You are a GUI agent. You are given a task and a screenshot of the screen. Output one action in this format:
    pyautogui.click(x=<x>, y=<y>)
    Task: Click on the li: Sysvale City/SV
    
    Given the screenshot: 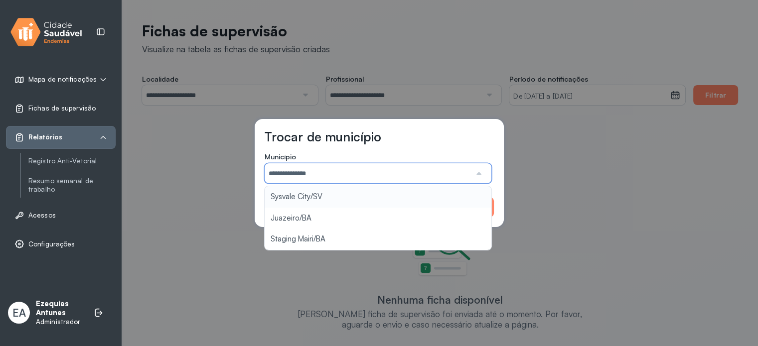 What is the action you would take?
    pyautogui.click(x=378, y=197)
    